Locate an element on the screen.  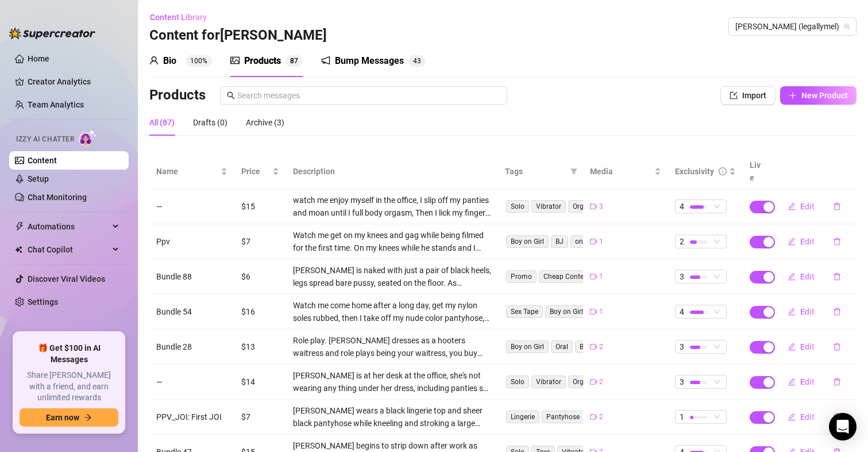
span: thunderbolt is located at coordinates (20, 227).